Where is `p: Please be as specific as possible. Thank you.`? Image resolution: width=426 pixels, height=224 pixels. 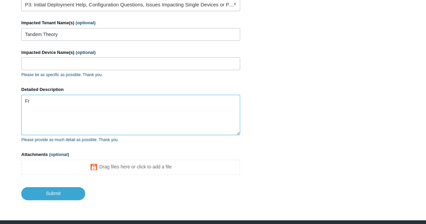 p: Please be as specific as possible. Thank you. is located at coordinates (131, 75).